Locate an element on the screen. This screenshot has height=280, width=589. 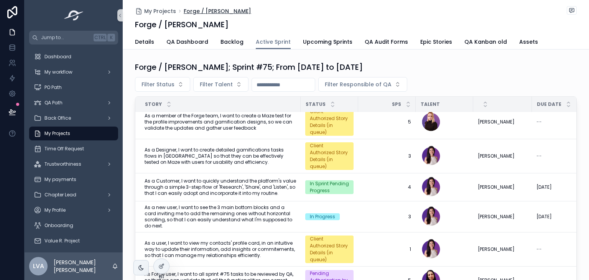
span: Chapter Lead is located at coordinates (60, 195).